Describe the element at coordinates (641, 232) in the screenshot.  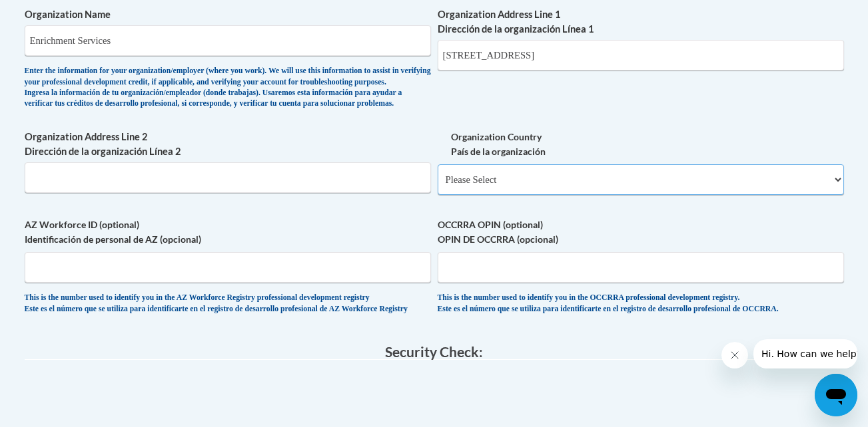
I see `label: OCCRRA OPIN (optional) OPIN DE OCCRRA (opcional)` at that location.